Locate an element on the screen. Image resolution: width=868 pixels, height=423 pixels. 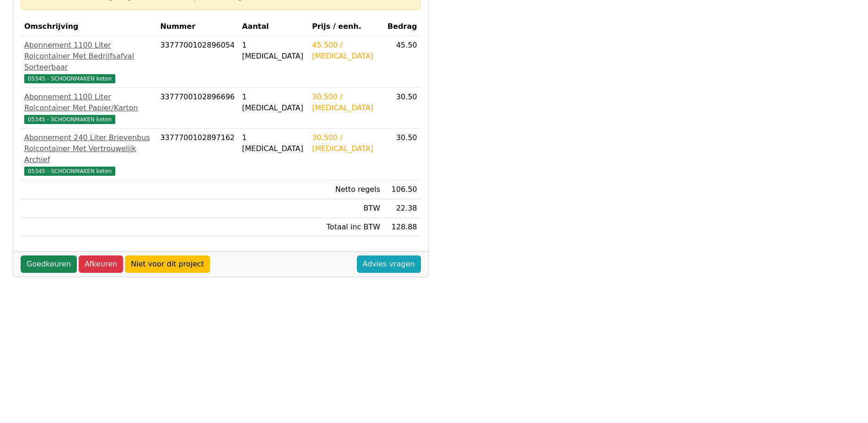
td: Totaal inc BTW is located at coordinates (346, 227).